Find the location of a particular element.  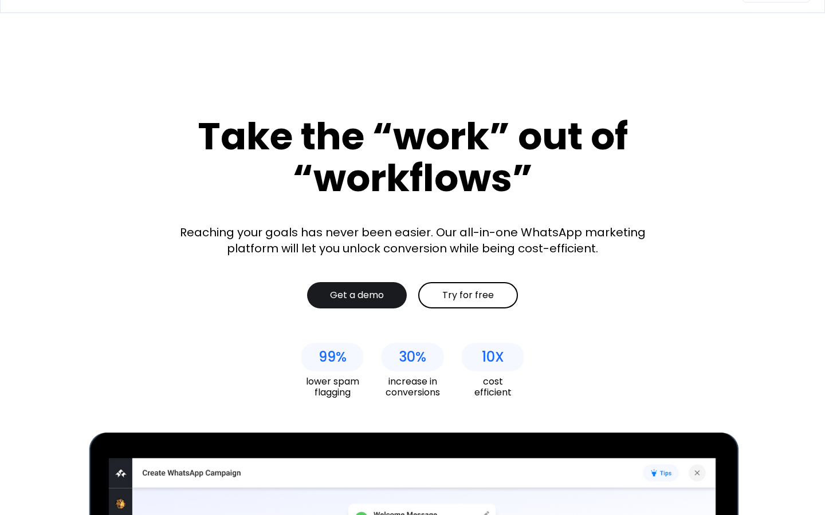

div: 30% is located at coordinates (412, 357).